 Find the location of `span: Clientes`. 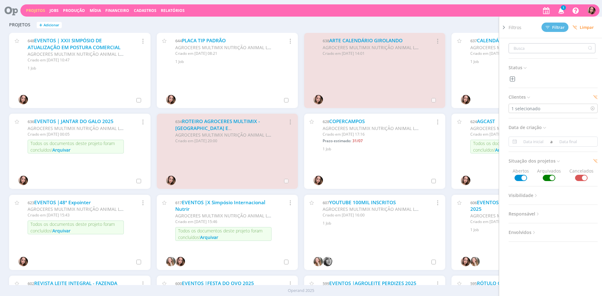

span: Clientes is located at coordinates (520, 97).